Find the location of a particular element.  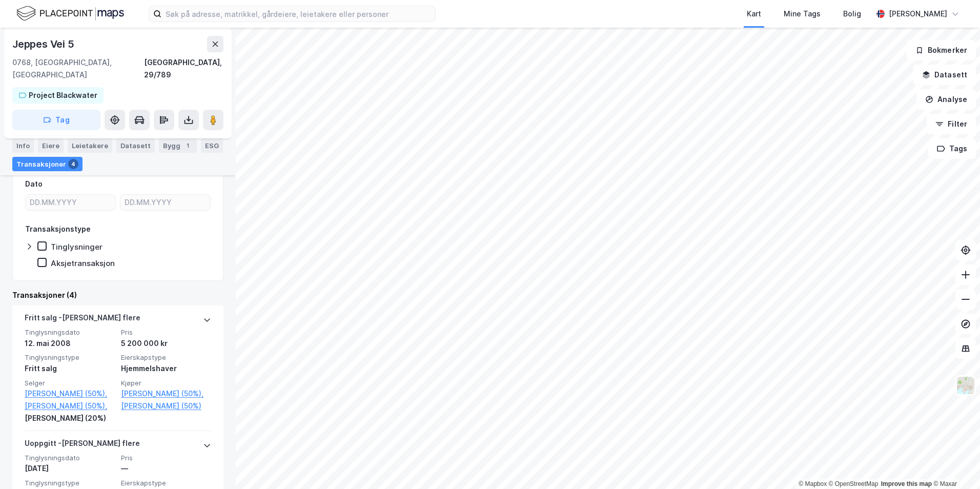

div: Bolig is located at coordinates (852, 14).